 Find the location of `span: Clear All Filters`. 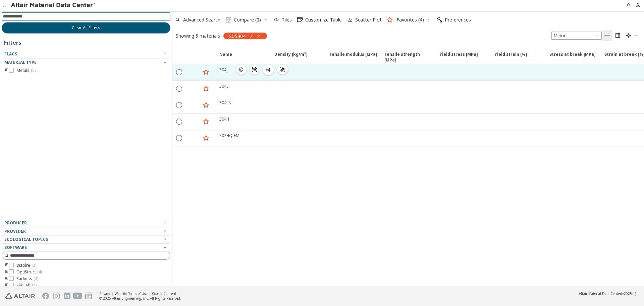

span: Clear All Filters is located at coordinates (86, 28).